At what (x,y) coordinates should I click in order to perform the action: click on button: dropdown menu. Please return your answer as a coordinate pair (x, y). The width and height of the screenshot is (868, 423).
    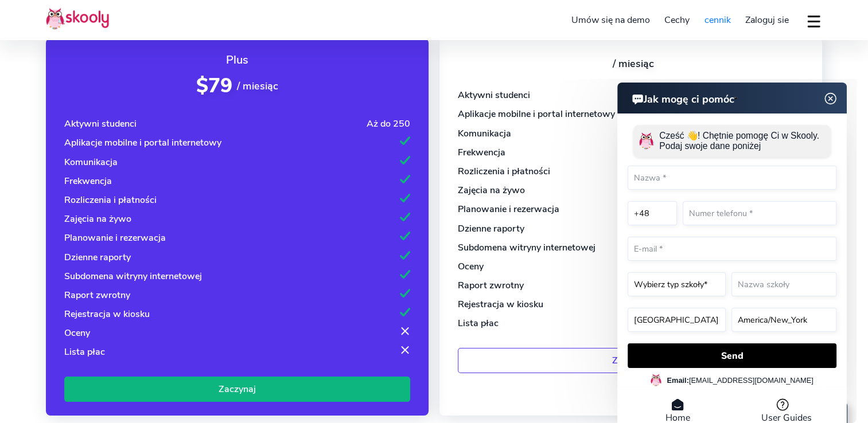
    Looking at the image, I should click on (814, 21).